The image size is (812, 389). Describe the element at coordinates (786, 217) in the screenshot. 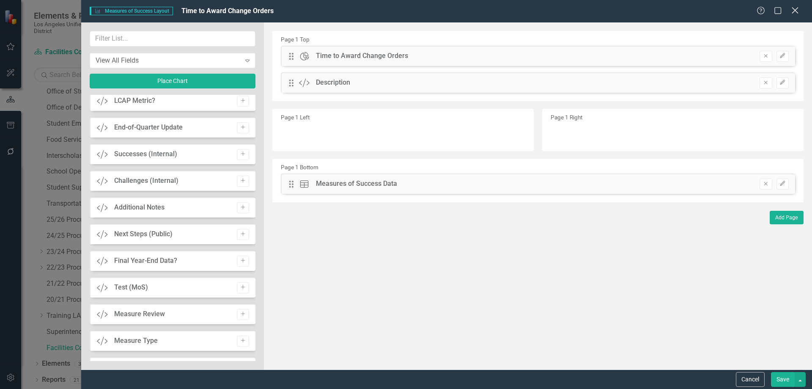

I see `button: Add Page` at that location.